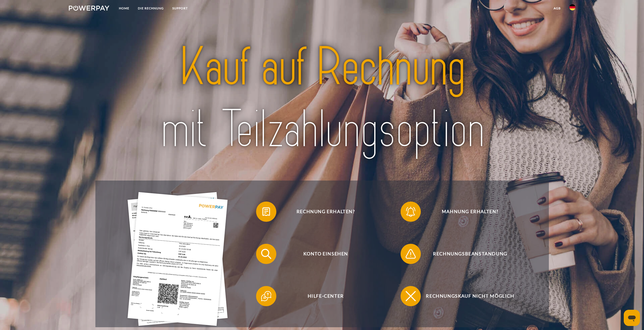 This screenshot has width=644, height=330. Describe the element at coordinates (124, 8) in the screenshot. I see `a: Home` at that location.